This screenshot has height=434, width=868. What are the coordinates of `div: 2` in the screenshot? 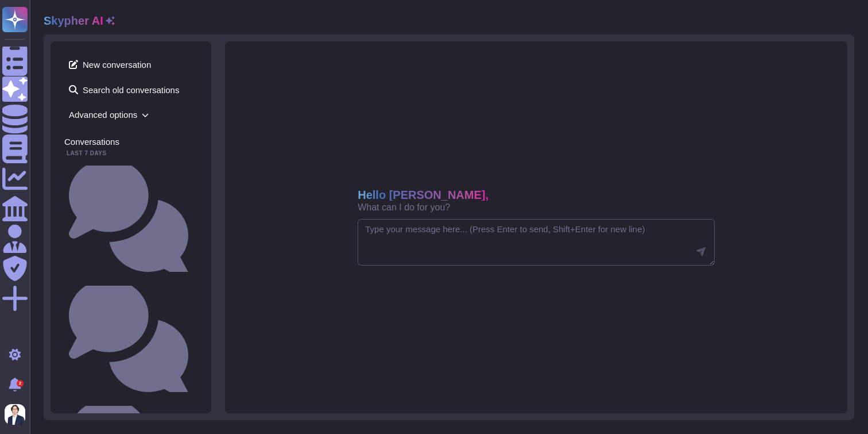 It's located at (20, 383).